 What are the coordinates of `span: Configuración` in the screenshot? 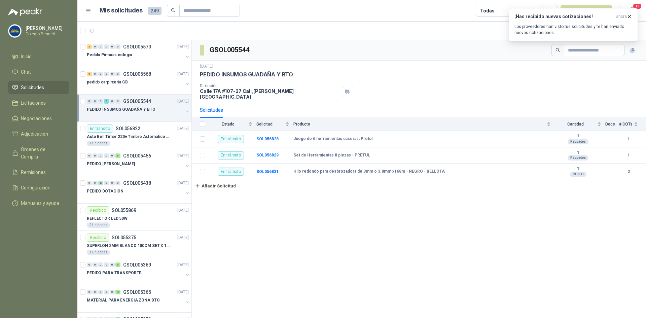 It's located at (36, 188).